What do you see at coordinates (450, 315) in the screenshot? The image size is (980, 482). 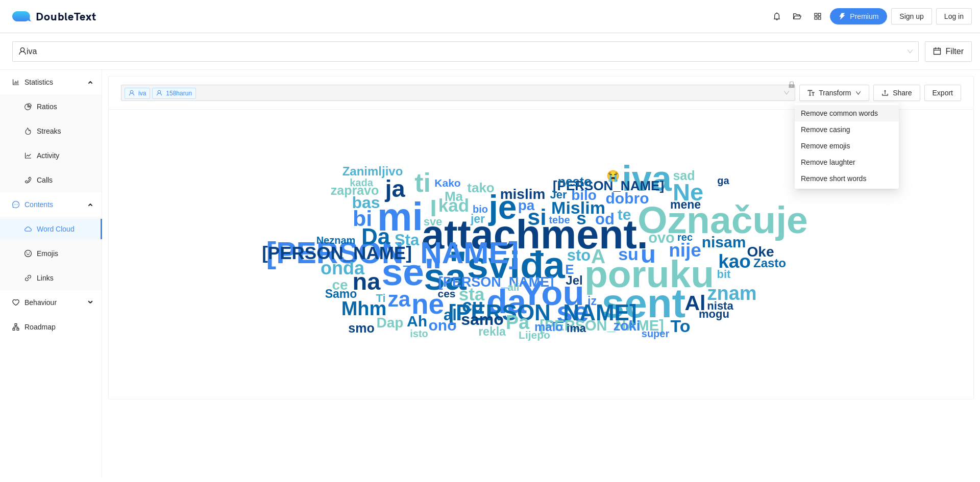 I see `text: al` at bounding box center [450, 315].